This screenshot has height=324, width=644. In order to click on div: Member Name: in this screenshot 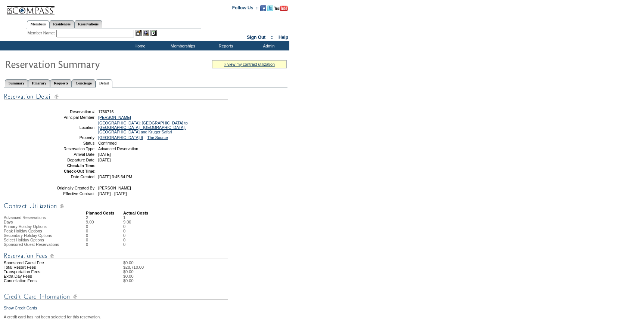, I will do `click(42, 33)`.